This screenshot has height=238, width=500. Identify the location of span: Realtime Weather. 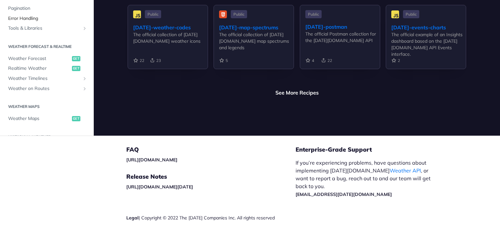
(39, 68).